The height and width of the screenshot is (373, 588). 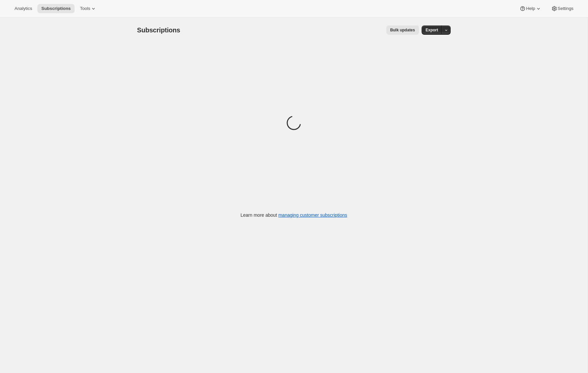 What do you see at coordinates (402, 30) in the screenshot?
I see `span: Bulk updates` at bounding box center [402, 30].